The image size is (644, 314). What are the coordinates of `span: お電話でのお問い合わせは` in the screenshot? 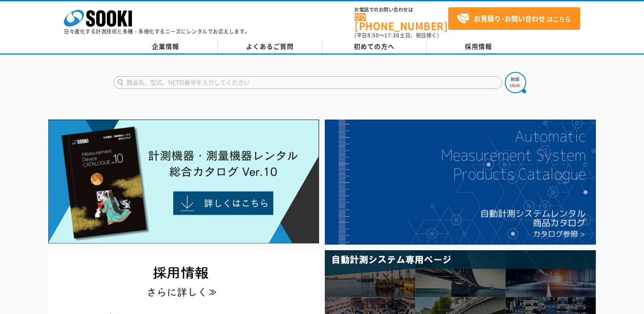 It's located at (401, 10).